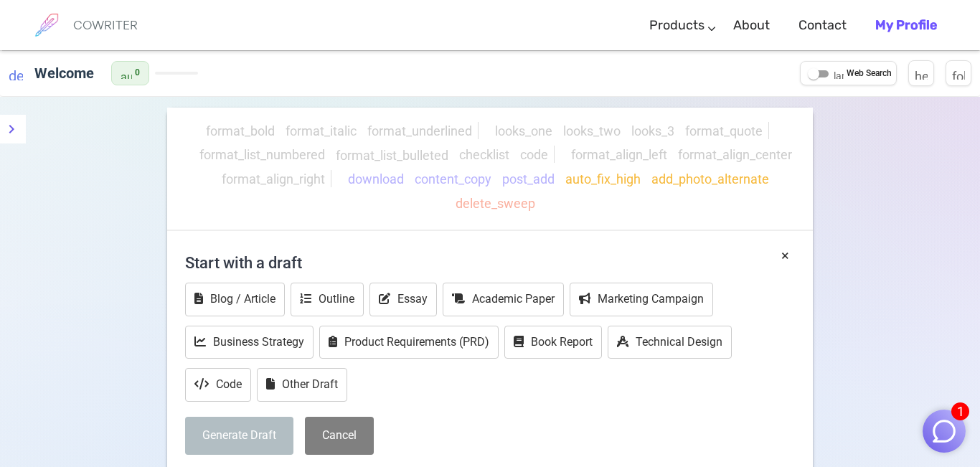 This screenshot has width=980, height=467. What do you see at coordinates (906, 26) in the screenshot?
I see `a: My Profile` at bounding box center [906, 26].